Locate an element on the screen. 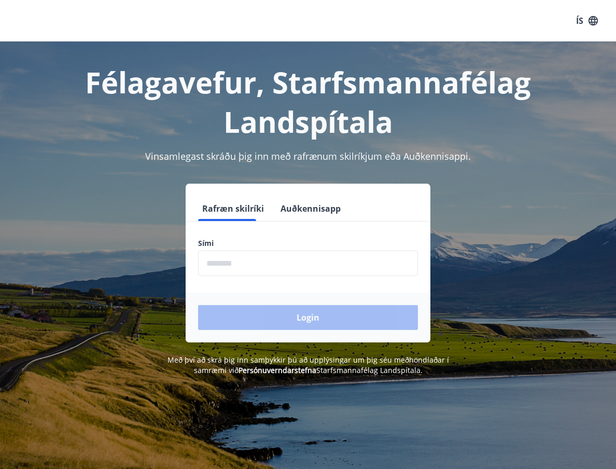  h1: Félagavefur, Starfsmannafélag Landspítala is located at coordinates (308, 102).